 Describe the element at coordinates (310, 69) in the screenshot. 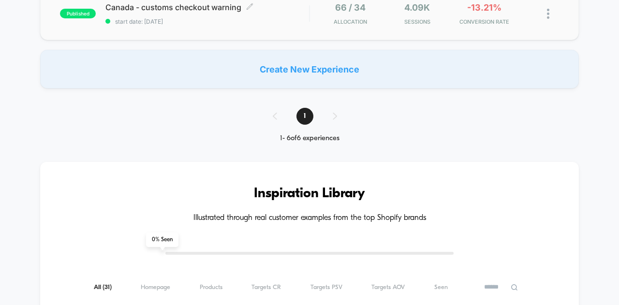

I see `div: Create New Experience` at that location.